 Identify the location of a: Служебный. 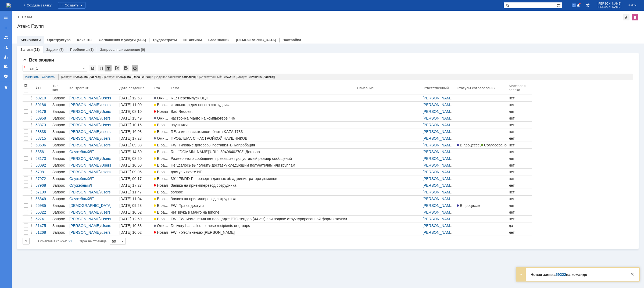
(79, 185).